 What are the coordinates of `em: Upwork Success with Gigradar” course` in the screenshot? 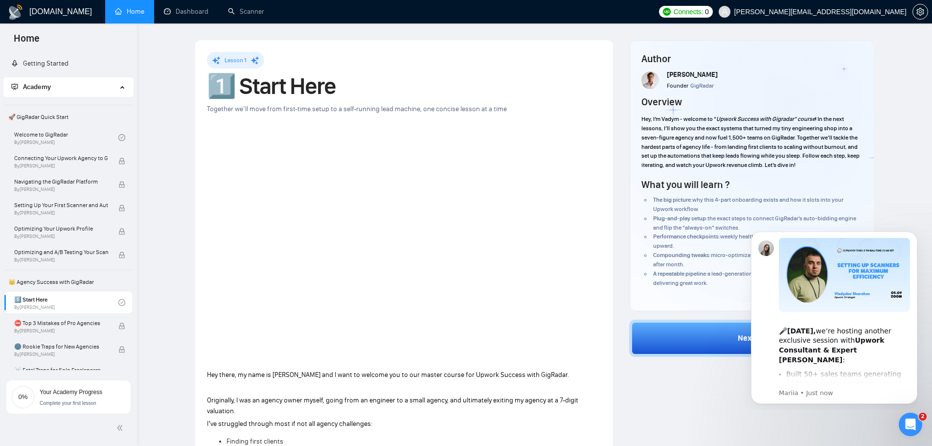 It's located at (766, 119).